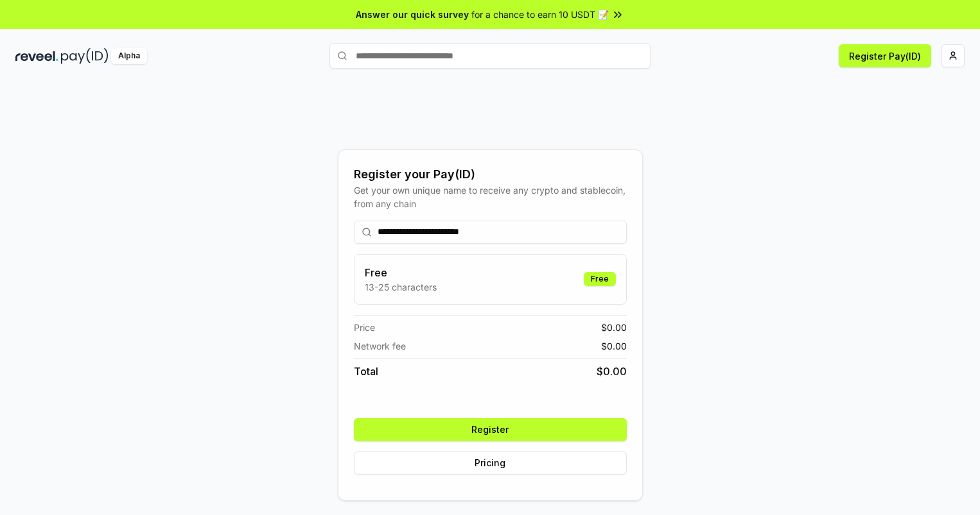 The height and width of the screenshot is (515, 980). What do you see at coordinates (400, 272) in the screenshot?
I see `h3: Free` at bounding box center [400, 272].